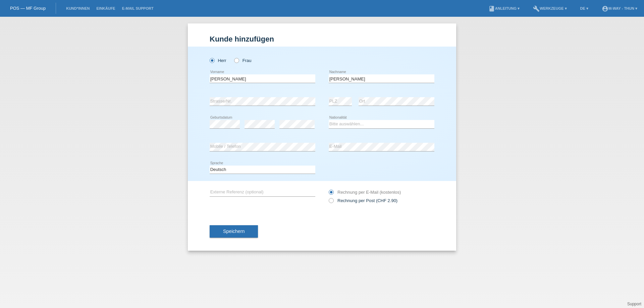 This screenshot has height=308, width=644. I want to click on a: Kund*innen, so click(78, 8).